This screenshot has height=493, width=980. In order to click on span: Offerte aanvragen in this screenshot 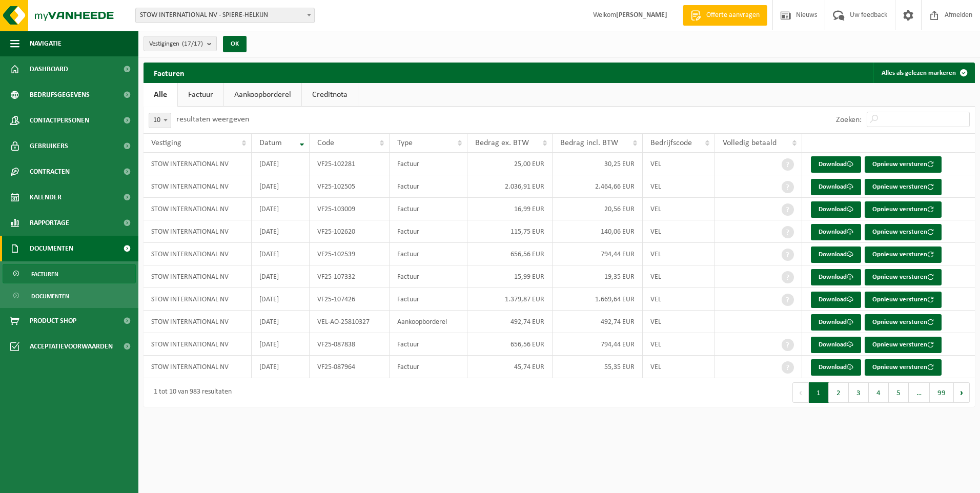, I will do `click(733, 15)`.